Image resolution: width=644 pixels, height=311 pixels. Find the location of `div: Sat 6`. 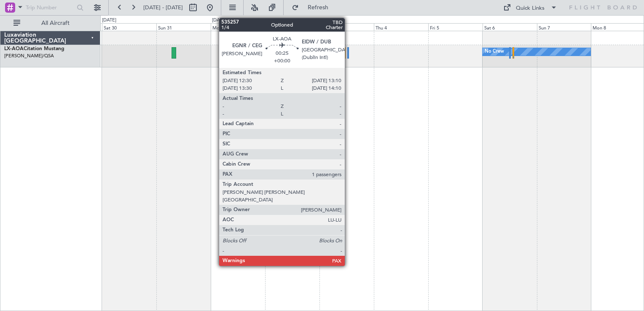

div: Sat 6 is located at coordinates (510, 27).